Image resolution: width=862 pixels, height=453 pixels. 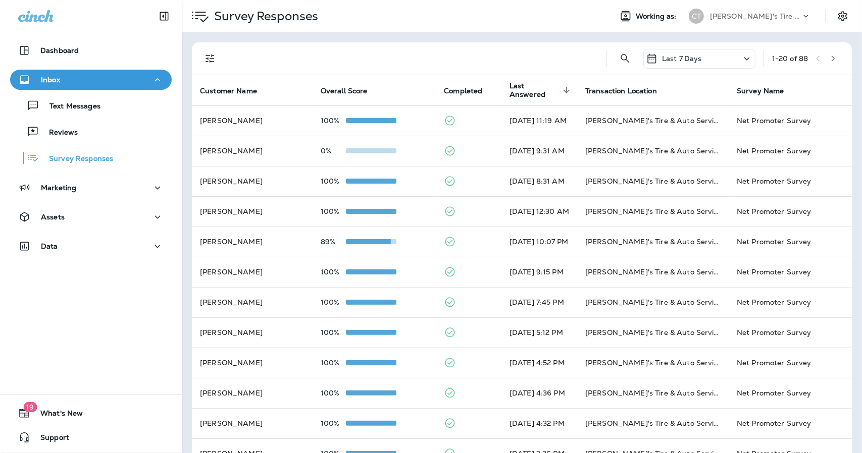 I want to click on span: 19, so click(x=30, y=407).